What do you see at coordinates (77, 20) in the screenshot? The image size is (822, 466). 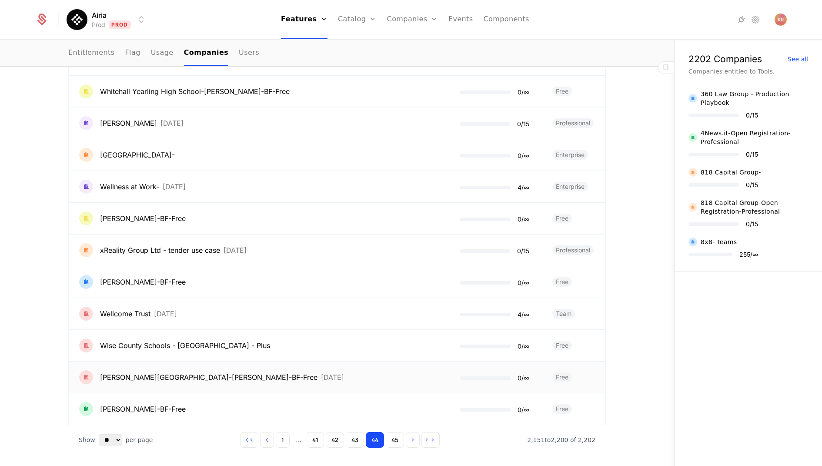 I see `img: Airia` at bounding box center [77, 20].